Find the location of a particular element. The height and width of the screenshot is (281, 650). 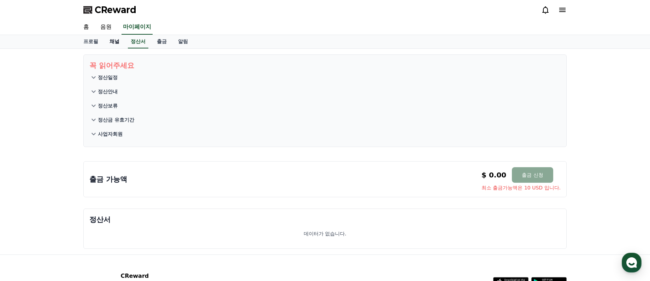

a: 대화 is located at coordinates (69, 231).